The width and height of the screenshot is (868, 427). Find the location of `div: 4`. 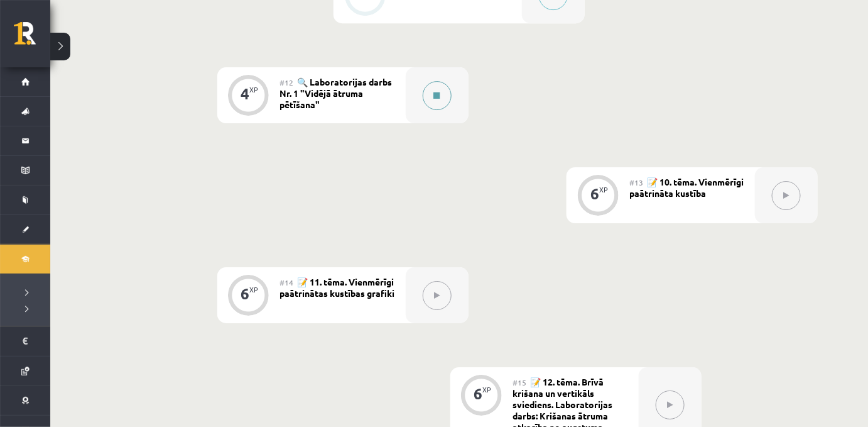

div: 4 is located at coordinates (245, 94).